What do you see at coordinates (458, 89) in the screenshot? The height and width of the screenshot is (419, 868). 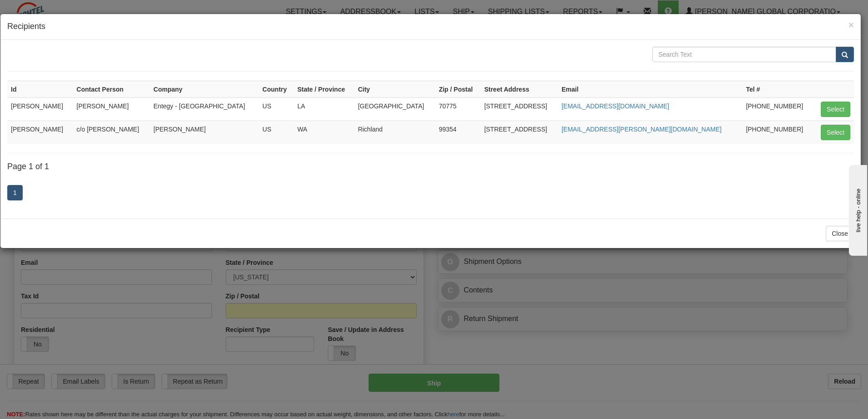 I see `th: Zip / Postal` at bounding box center [458, 89].